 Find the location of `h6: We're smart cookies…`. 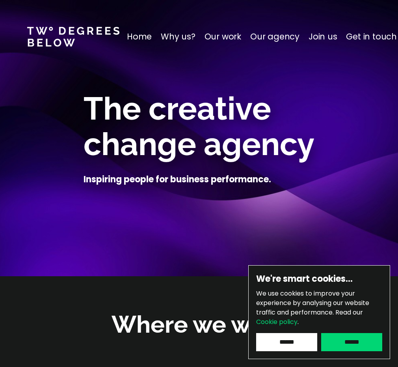

h6: We're smart cookies… is located at coordinates (319, 279).